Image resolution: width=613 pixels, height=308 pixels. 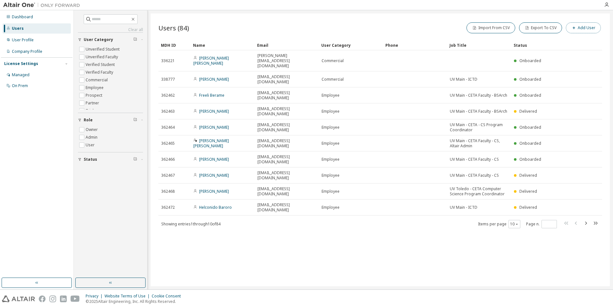 What do you see at coordinates (168, 208) in the screenshot?
I see `span: 362472` at bounding box center [168, 208].